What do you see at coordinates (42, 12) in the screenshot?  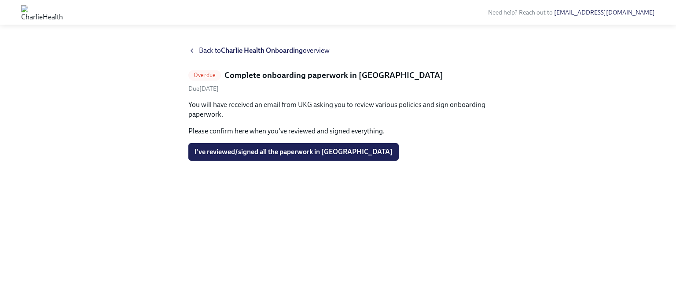 I see `img: CharlieHealth` at bounding box center [42, 12].